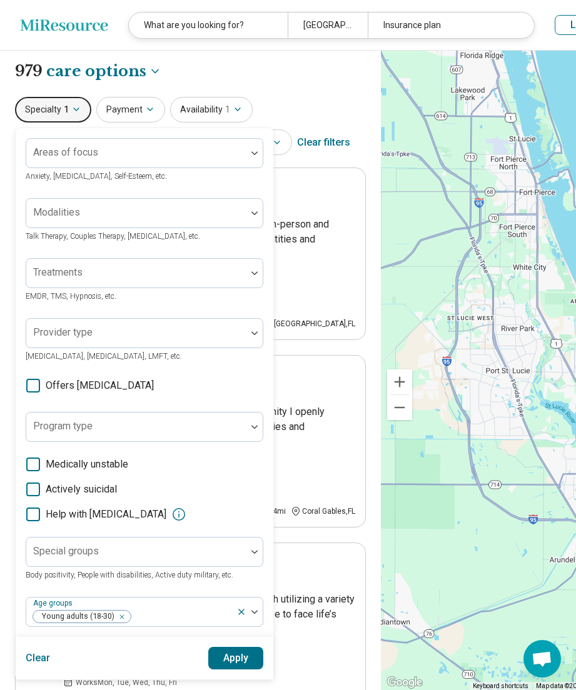 The image size is (576, 690). I want to click on span: Actively suicidal, so click(81, 490).